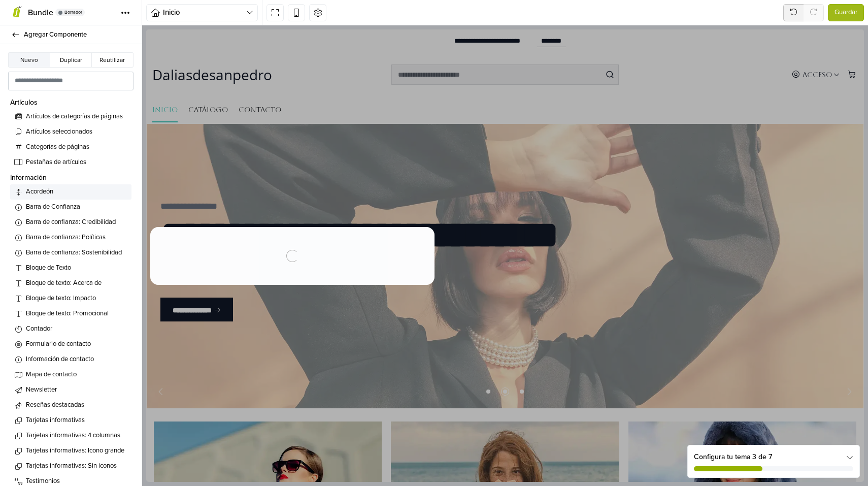  What do you see at coordinates (71, 162) in the screenshot?
I see `a: Pestañas de artículos` at bounding box center [71, 162].